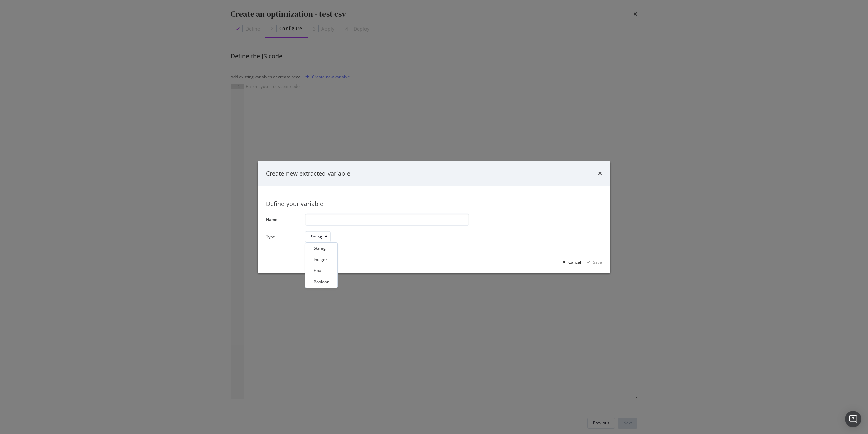  What do you see at coordinates (318, 271) in the screenshot?
I see `div: Float` at bounding box center [318, 271].